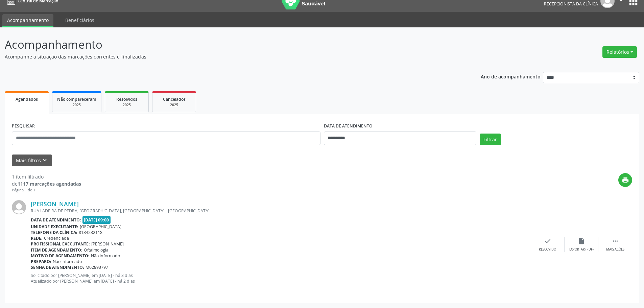  What do you see at coordinates (36, 238) in the screenshot?
I see `b: Rede:` at bounding box center [36, 238].